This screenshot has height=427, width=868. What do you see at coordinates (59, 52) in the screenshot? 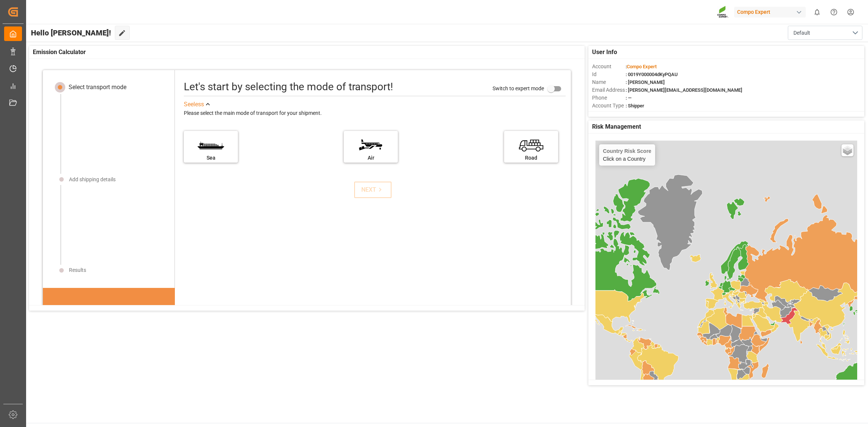
I see `span: Emission Calculator` at bounding box center [59, 52].